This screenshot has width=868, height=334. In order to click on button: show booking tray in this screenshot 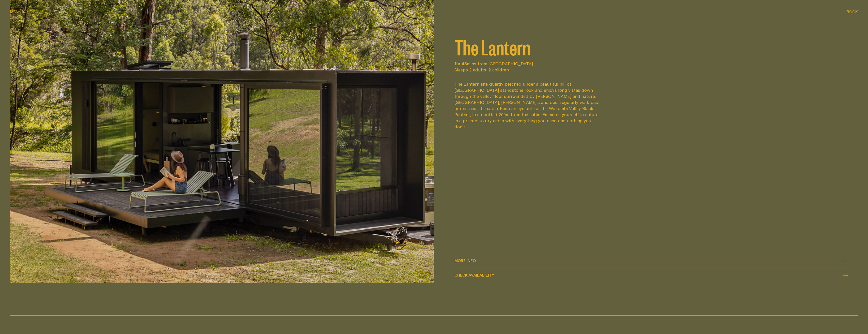, I will do `click(852, 12)`.